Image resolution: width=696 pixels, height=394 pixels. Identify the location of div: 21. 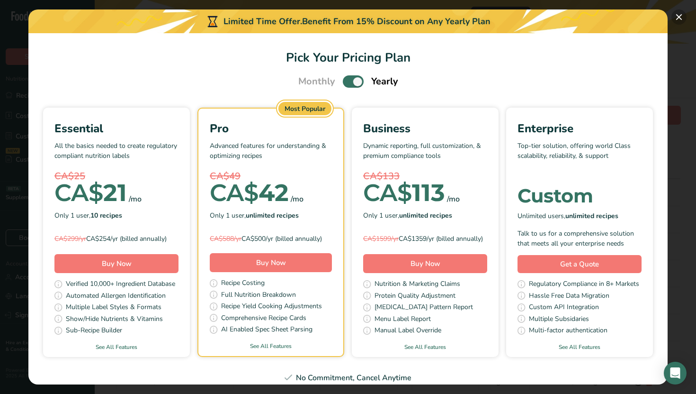
(90, 193).